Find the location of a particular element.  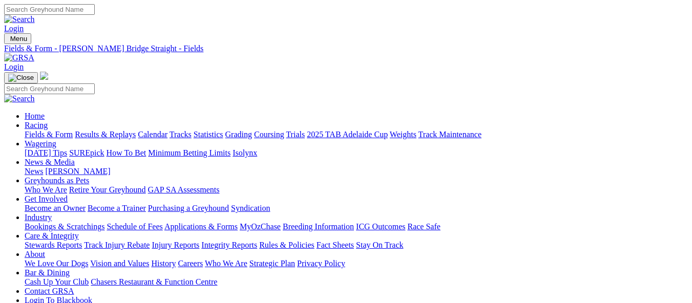

a: Track Injury Rebate is located at coordinates (117, 245).